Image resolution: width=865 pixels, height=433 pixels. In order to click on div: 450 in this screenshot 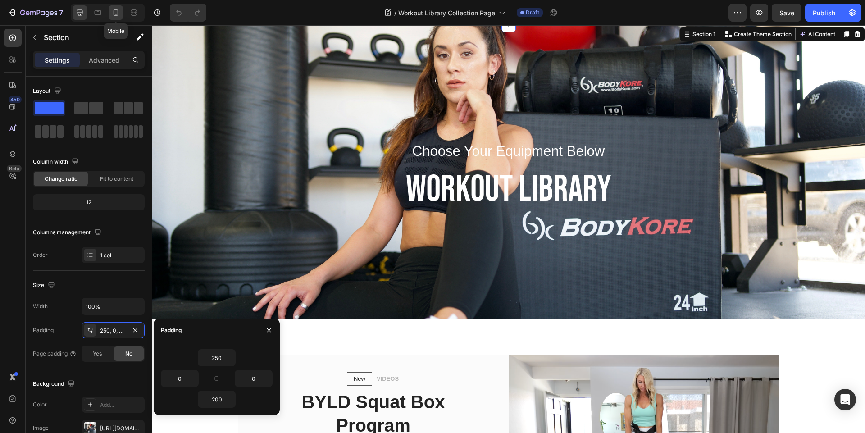, I will do `click(15, 100)`.